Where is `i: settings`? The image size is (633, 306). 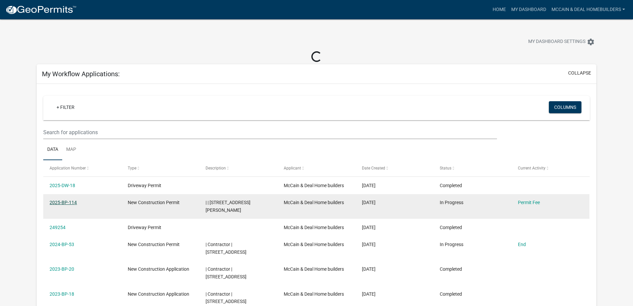 i: settings is located at coordinates (591, 42).